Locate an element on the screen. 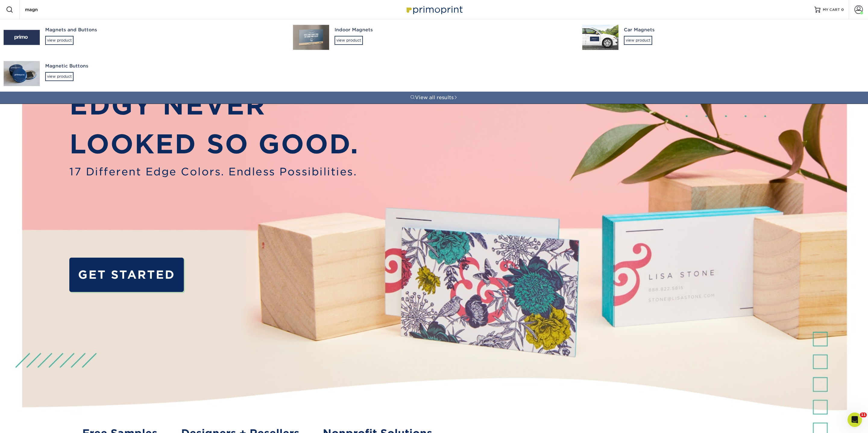 This screenshot has width=868, height=433. span: 17 Different Edge Colors. Endless Possibilities. is located at coordinates (214, 172).